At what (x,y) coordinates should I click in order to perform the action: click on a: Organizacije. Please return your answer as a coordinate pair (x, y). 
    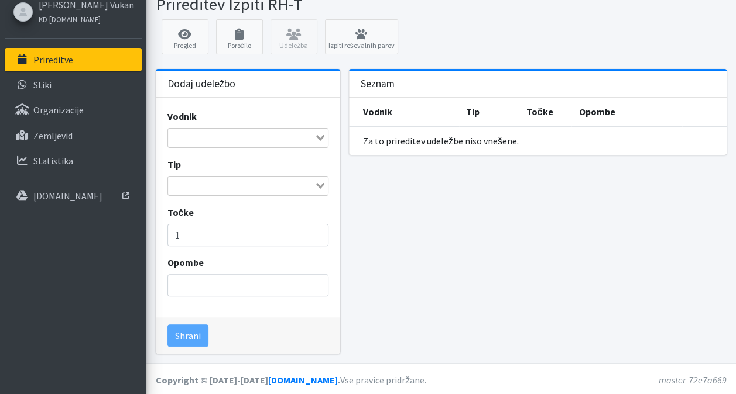
    Looking at the image, I should click on (73, 110).